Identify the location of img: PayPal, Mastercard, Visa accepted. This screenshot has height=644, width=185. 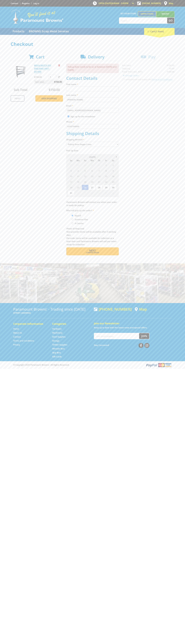
(159, 365).